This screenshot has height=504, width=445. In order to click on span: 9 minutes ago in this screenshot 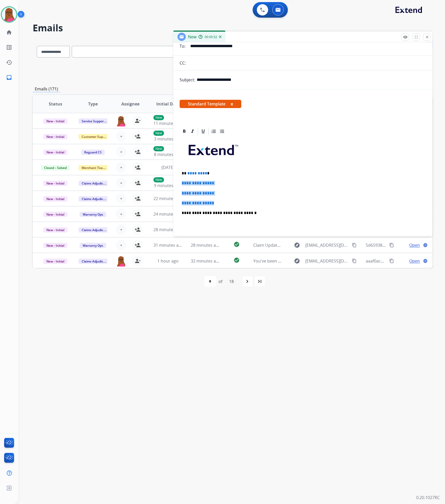, I will do `click(168, 185)`.